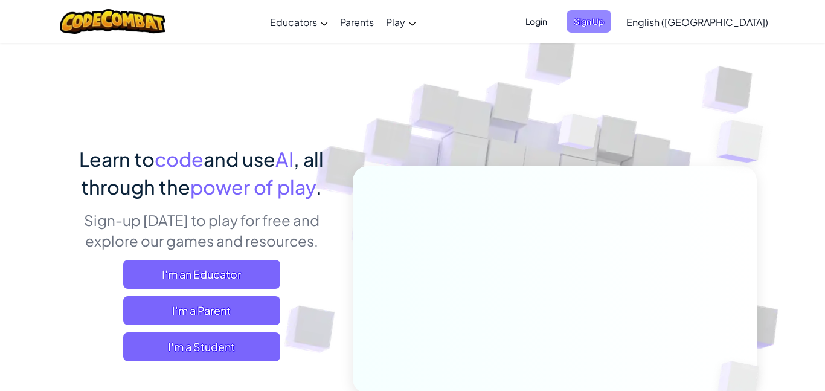  What do you see at coordinates (112, 21) in the screenshot?
I see `img: CodeCombat logo` at bounding box center [112, 21].